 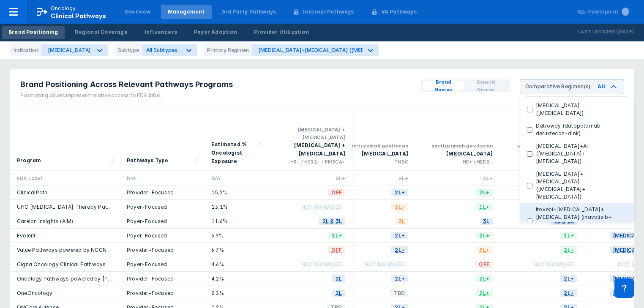 What do you see at coordinates (160, 33) in the screenshot?
I see `a: Influencers` at bounding box center [160, 33].